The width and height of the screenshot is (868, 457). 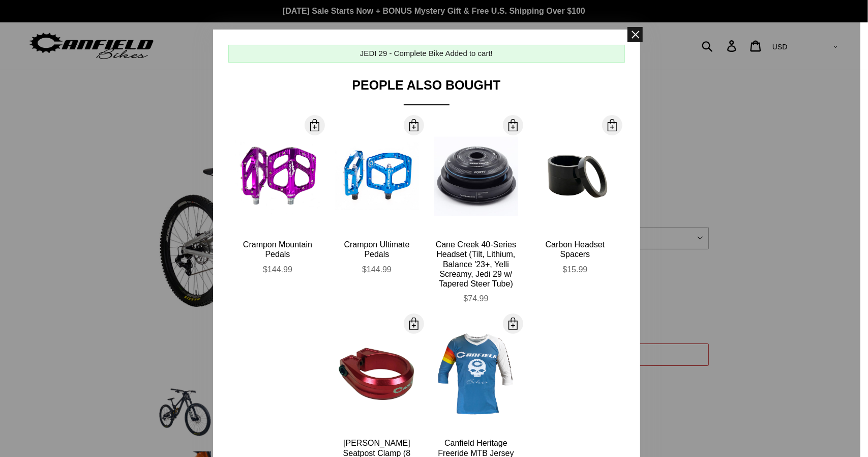 I want to click on img: Canfield-Hertiage-Jersey-Blue-Front_large.jpg, so click(x=476, y=375).